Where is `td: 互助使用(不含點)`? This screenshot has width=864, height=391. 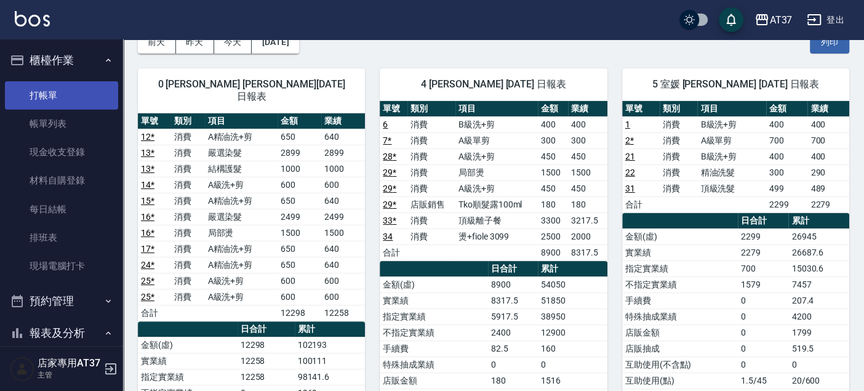
td: 互助使用(不含點) is located at coordinates (680, 364).